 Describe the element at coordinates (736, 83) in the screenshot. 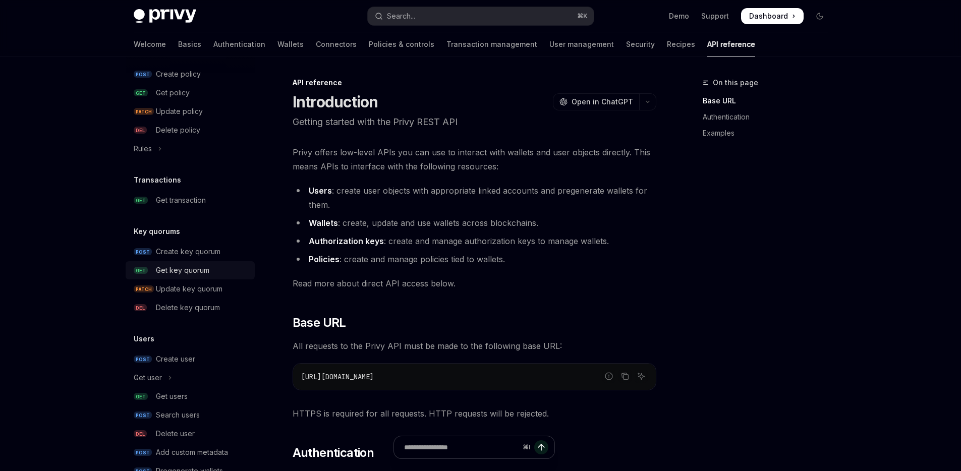

I see `span: On this page` at that location.